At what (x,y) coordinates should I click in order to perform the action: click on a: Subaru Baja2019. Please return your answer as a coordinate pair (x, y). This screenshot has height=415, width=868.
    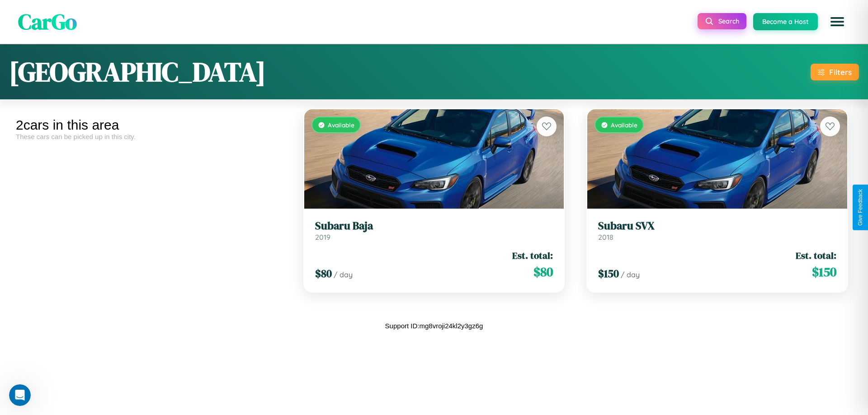
    Looking at the image, I should click on (434, 231).